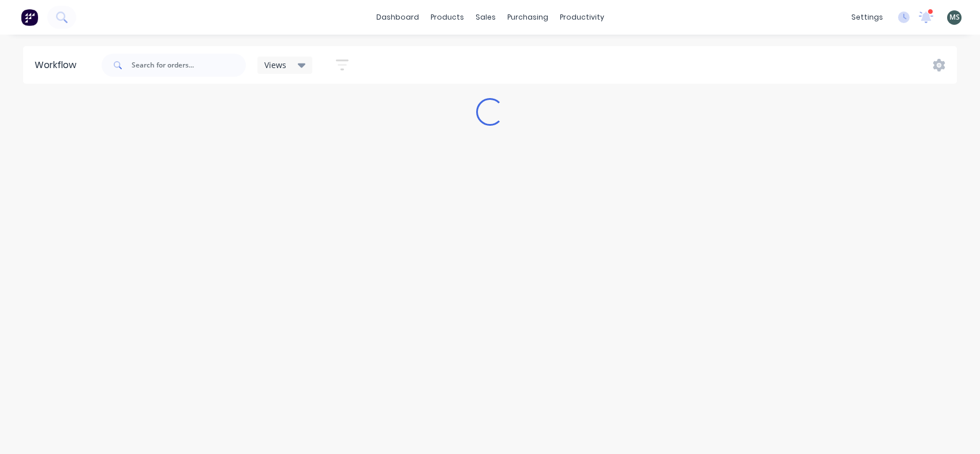 This screenshot has height=454, width=980. What do you see at coordinates (955, 18) in the screenshot?
I see `span: MS` at bounding box center [955, 18].